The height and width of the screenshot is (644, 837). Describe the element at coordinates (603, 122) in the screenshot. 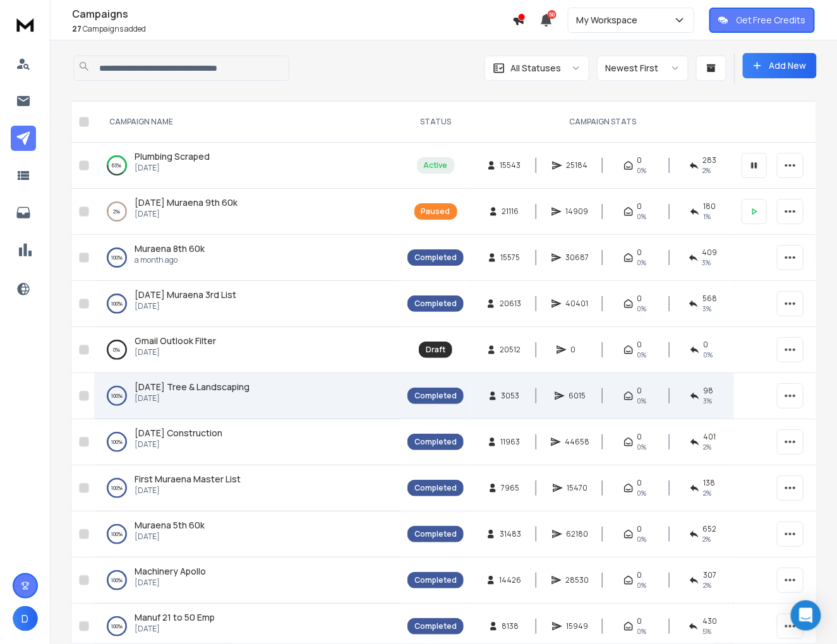

I see `th: CAMPAIGN STATS` at that location.